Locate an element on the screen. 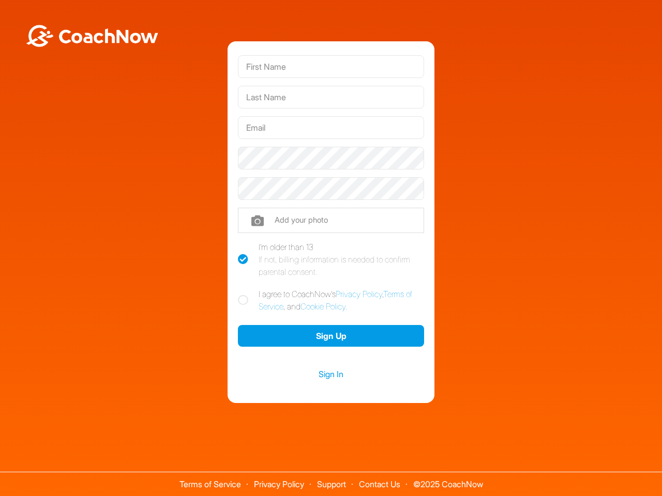  input: Last Name is located at coordinates (331, 97).